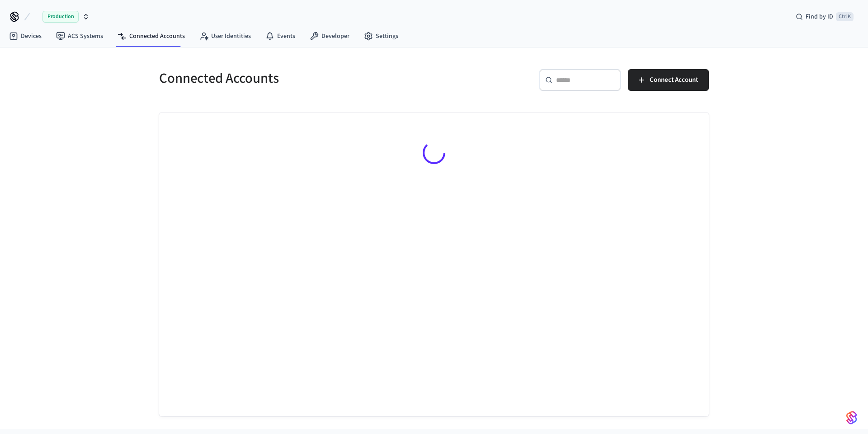 This screenshot has width=868, height=434. I want to click on h5: Connected Accounts, so click(294, 78).